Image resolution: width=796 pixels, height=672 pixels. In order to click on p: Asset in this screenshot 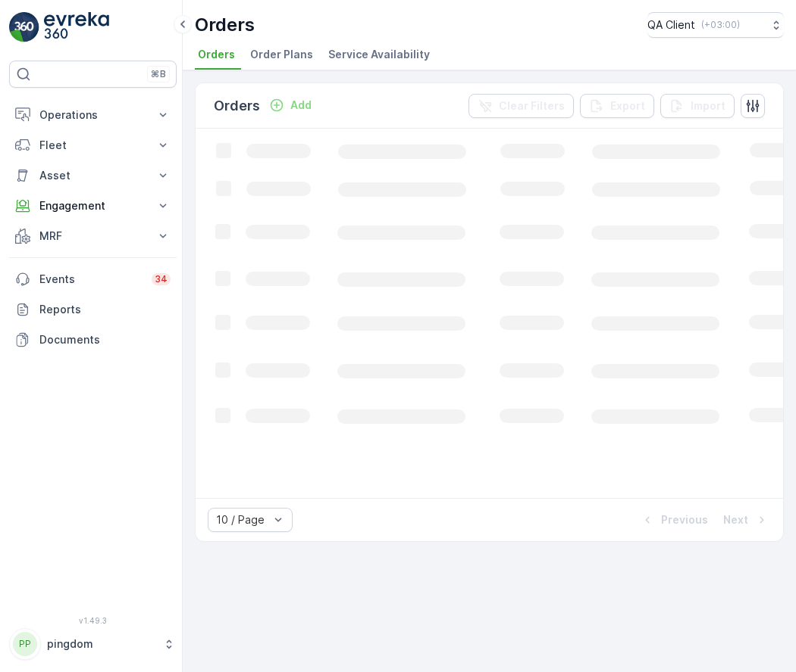, I will do `click(93, 175)`.